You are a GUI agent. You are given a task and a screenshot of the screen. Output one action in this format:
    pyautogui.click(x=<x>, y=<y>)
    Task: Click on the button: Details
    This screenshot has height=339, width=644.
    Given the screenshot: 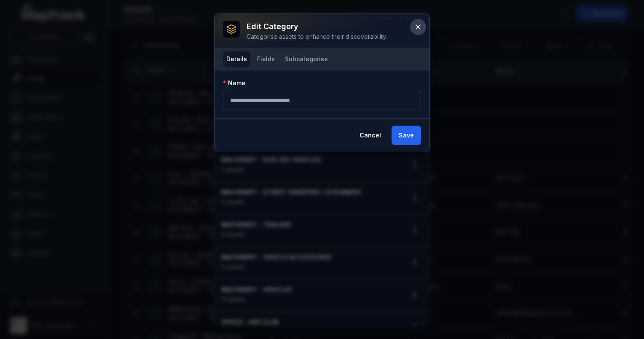 What is the action you would take?
    pyautogui.click(x=237, y=59)
    